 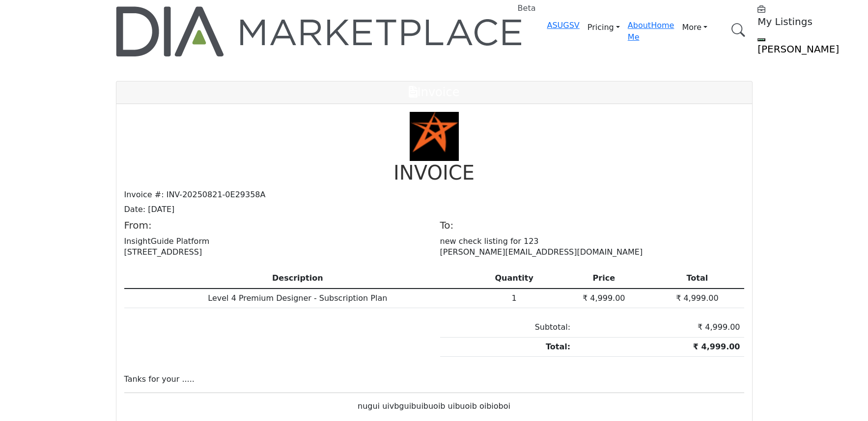 I want to click on strong: Total:, so click(x=558, y=346).